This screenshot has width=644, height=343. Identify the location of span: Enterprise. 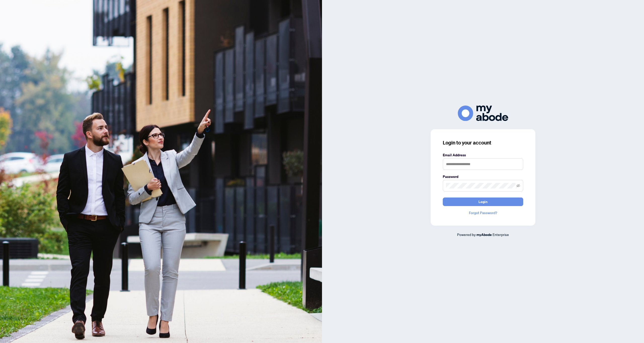
(500, 234).